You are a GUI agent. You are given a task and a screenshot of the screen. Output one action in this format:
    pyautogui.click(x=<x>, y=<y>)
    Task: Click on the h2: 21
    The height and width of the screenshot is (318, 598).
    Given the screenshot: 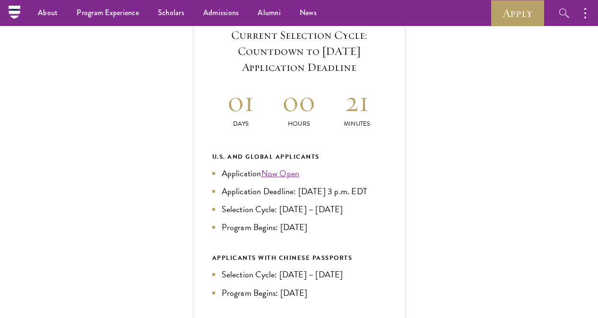 What is the action you would take?
    pyautogui.click(x=357, y=101)
    